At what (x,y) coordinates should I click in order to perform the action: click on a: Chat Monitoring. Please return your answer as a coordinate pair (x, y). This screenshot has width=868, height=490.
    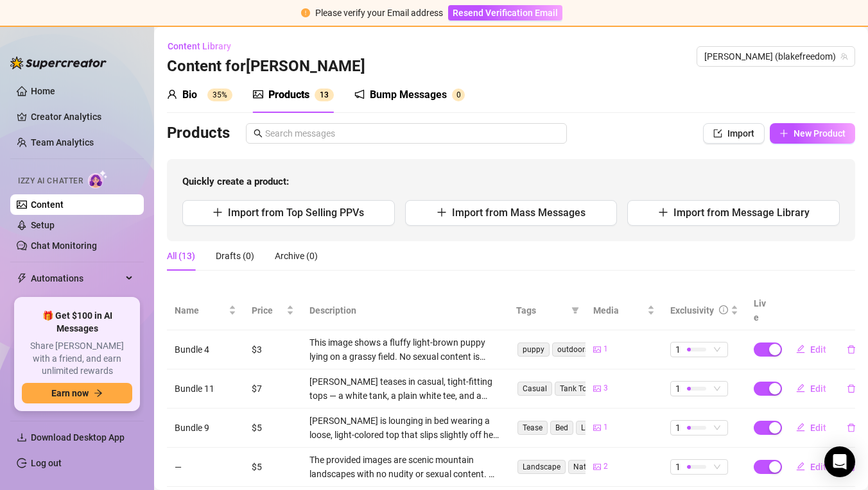
    Looking at the image, I should click on (64, 246).